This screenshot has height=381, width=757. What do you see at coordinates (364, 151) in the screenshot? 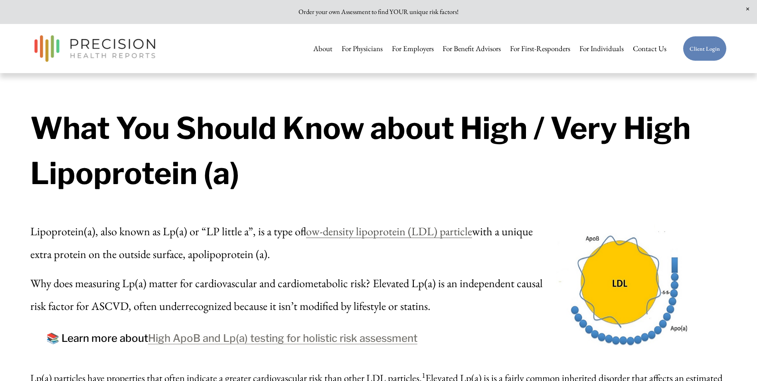
I see `strong: What You Should Know about High / Very High Lipoprotein (a)` at bounding box center [364, 151].